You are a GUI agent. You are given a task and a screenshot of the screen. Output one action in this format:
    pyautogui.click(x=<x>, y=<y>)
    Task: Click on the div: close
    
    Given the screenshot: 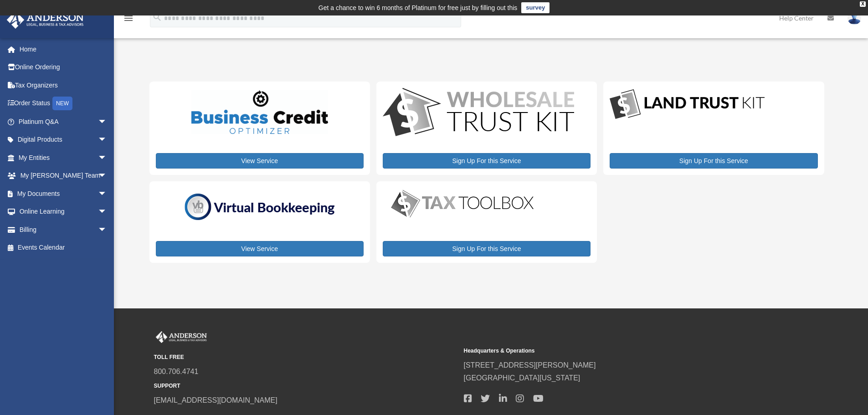 What is the action you would take?
    pyautogui.click(x=863, y=4)
    